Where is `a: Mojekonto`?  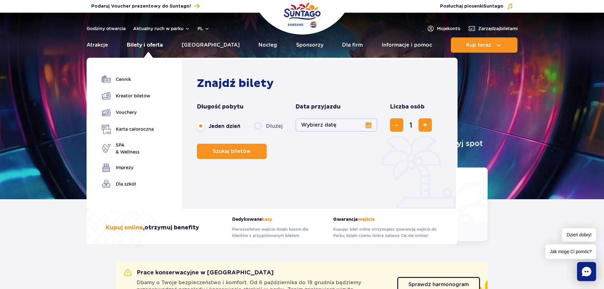 a: Mojekonto is located at coordinates (443, 29).